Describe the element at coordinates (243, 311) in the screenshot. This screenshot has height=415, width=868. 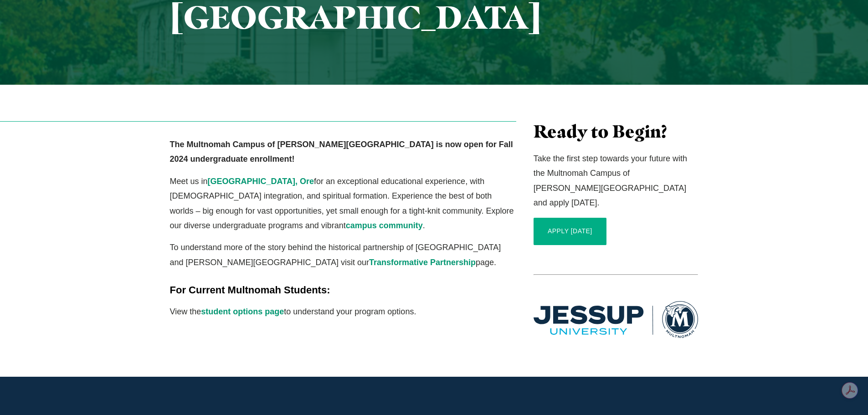
I see `a: student options page` at that location.